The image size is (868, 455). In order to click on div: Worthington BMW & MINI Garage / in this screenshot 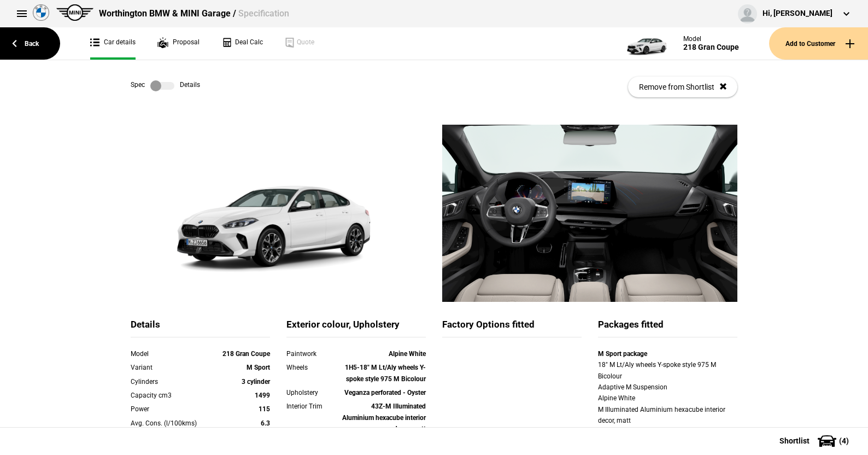, I will do `click(194, 14)`.